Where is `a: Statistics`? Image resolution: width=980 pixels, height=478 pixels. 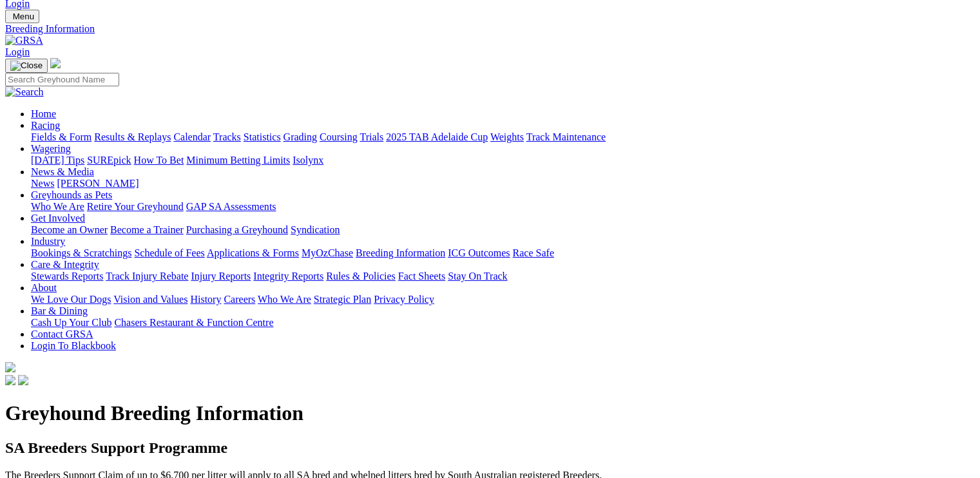 a: Statistics is located at coordinates (263, 136).